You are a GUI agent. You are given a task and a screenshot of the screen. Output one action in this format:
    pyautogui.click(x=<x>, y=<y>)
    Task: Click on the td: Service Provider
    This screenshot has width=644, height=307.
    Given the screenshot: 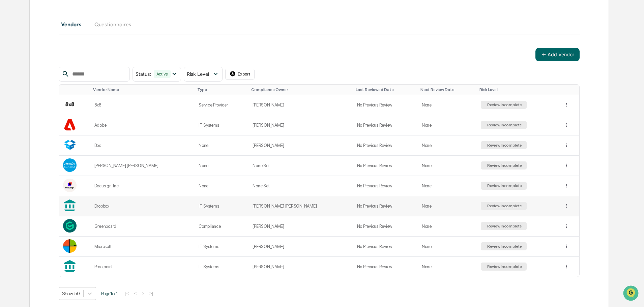 What is the action you would take?
    pyautogui.click(x=222, y=106)
    